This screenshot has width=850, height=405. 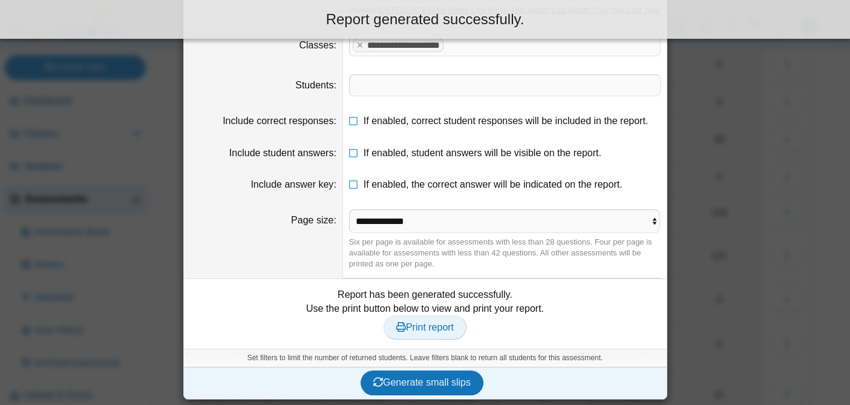 What do you see at coordinates (360, 45) in the screenshot?
I see `x: remove tag` at bounding box center [360, 45].